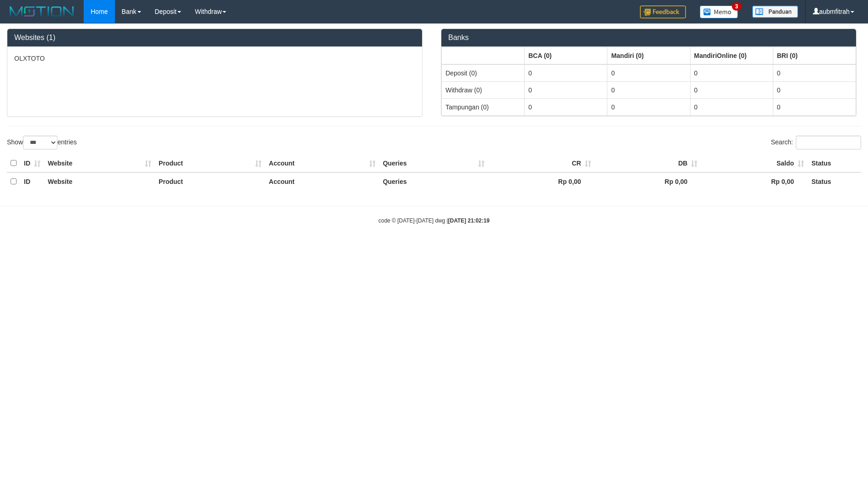 The width and height of the screenshot is (868, 497). I want to click on label: Search:, so click(816, 143).